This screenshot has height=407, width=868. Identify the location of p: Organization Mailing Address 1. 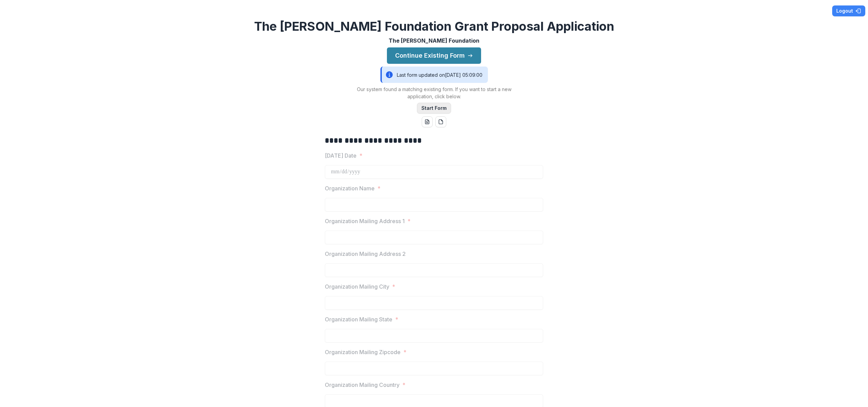
(365, 221).